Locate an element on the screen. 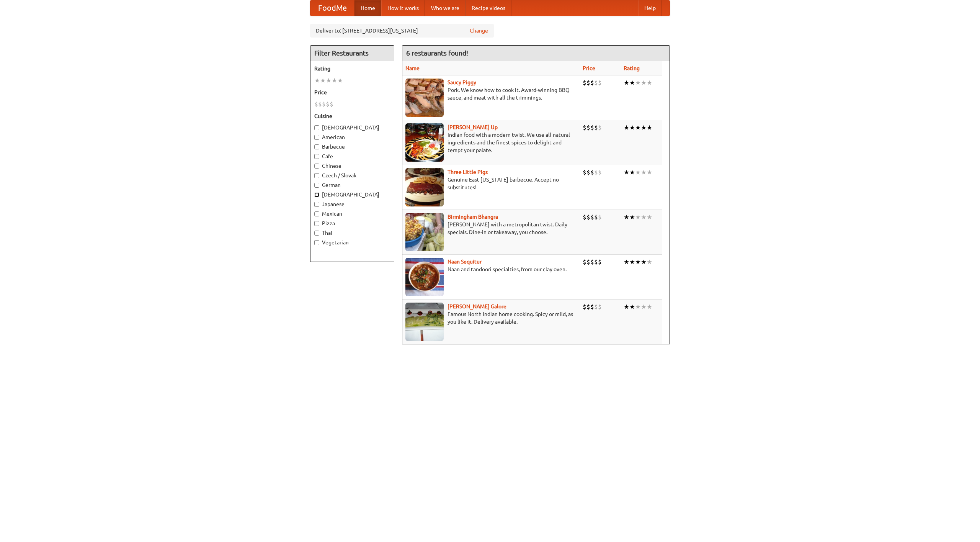 The width and height of the screenshot is (980, 542). input: Barbecue is located at coordinates (317, 147).